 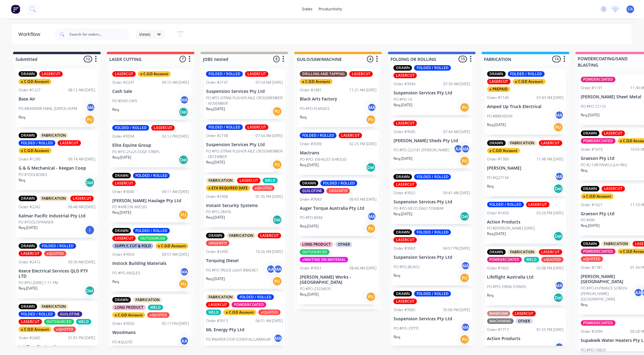 I want to click on p: PO #AIRCON AND JIG, so click(x=130, y=207).